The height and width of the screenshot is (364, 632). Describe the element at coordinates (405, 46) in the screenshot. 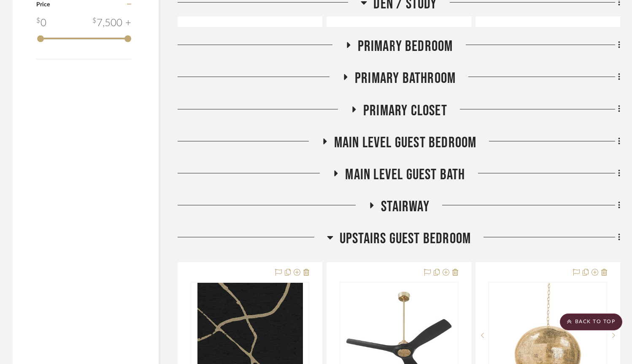

I see `span: Primary Bedroom` at that location.